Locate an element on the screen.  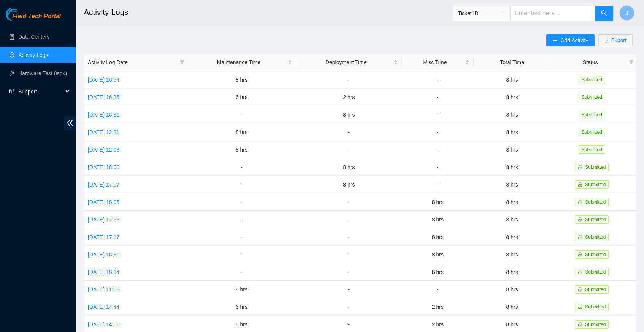
button: search is located at coordinates (604, 13).